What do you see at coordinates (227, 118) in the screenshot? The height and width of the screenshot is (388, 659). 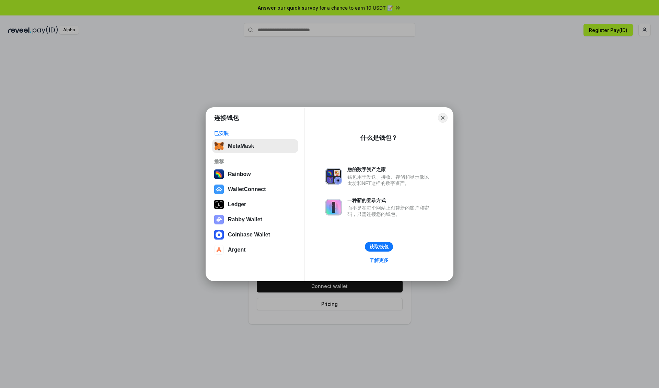 I see `h1: 连接钱包` at bounding box center [227, 118].